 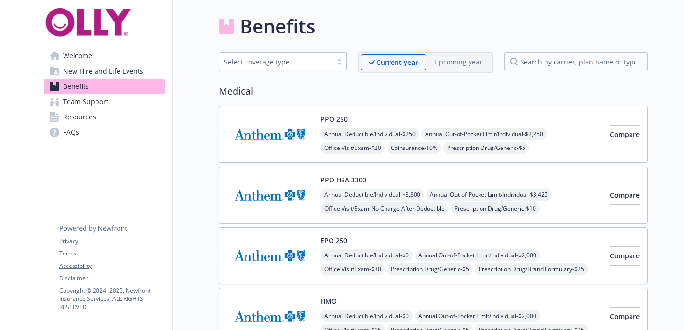 I want to click on span: Team Support, so click(x=86, y=102).